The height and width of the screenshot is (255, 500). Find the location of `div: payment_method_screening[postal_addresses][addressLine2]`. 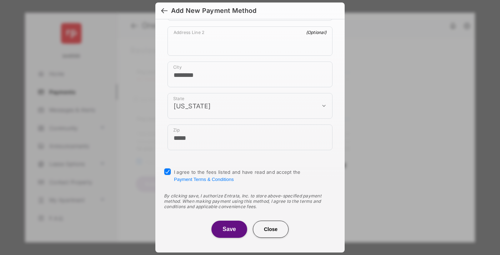

div: payment_method_screening[postal_addresses][addressLine2] is located at coordinates (250, 41).